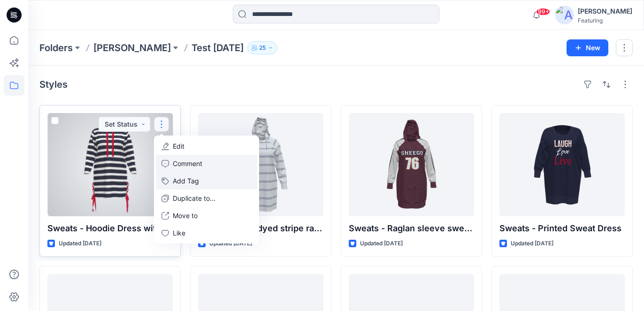 This screenshot has height=311, width=644. What do you see at coordinates (110, 165) in the screenshot?
I see `a: Sweats - Hoodie Dress with Lace Up Detail` at bounding box center [110, 165].